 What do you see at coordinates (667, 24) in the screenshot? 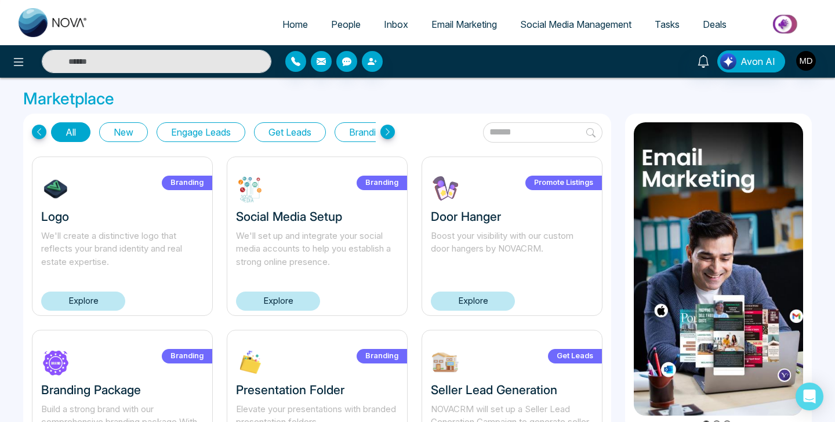
I see `span: Tasks` at bounding box center [667, 24].